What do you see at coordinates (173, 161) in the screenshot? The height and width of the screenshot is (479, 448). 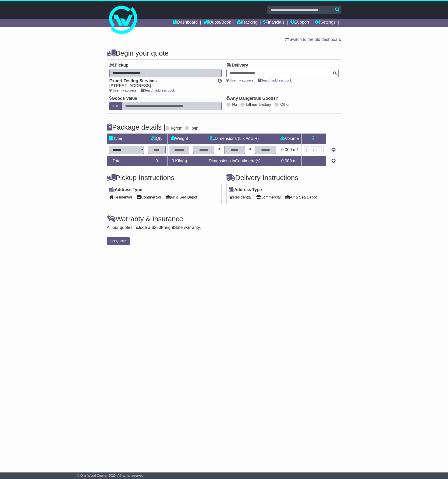 I see `span: 0` at bounding box center [173, 161].